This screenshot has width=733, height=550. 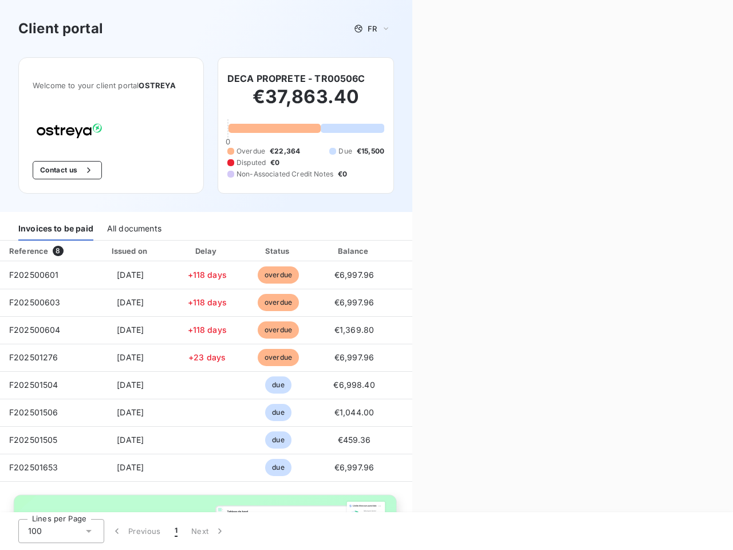 What do you see at coordinates (136, 531) in the screenshot?
I see `button: Previous` at bounding box center [136, 531].